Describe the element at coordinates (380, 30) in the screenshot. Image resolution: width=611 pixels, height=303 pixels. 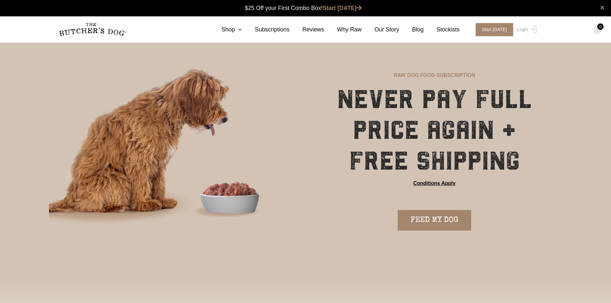
I see `a: Our Story` at that location.